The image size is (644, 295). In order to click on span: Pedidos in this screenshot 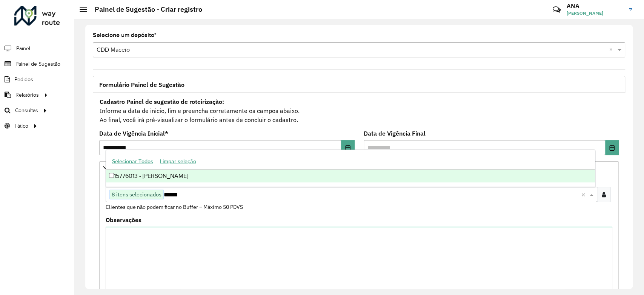, I will do `click(24, 79)`.